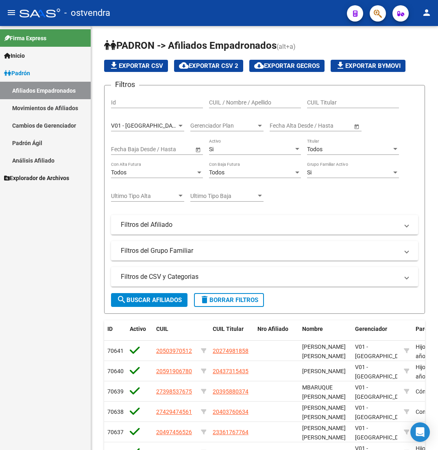  What do you see at coordinates (115, 412) in the screenshot?
I see `span: 70638` at bounding box center [115, 412].